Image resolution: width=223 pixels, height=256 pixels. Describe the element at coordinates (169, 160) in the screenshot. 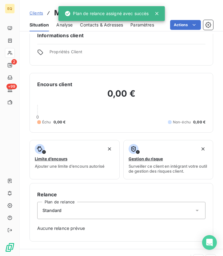

I see `button: Gestion du risqueSurveiller ce client en intégrant votre outil de gestion des risques client.` at that location.